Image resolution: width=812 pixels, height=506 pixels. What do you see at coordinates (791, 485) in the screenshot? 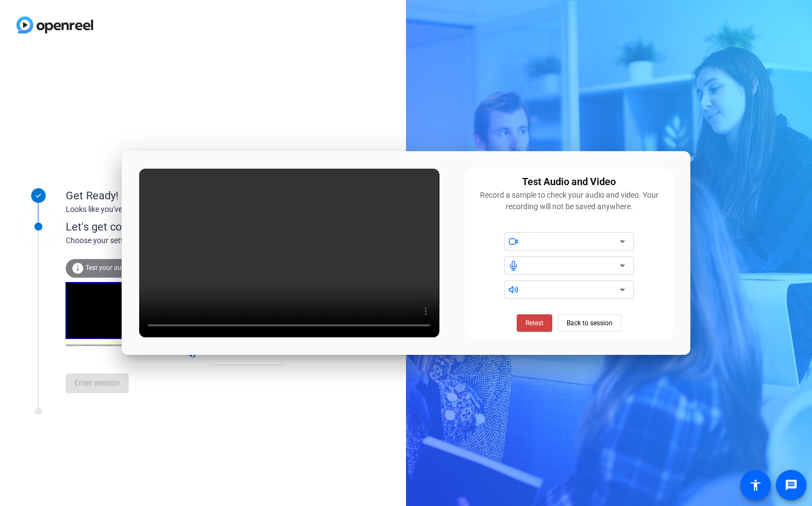
I see `mat-icon: message` at bounding box center [791, 485].